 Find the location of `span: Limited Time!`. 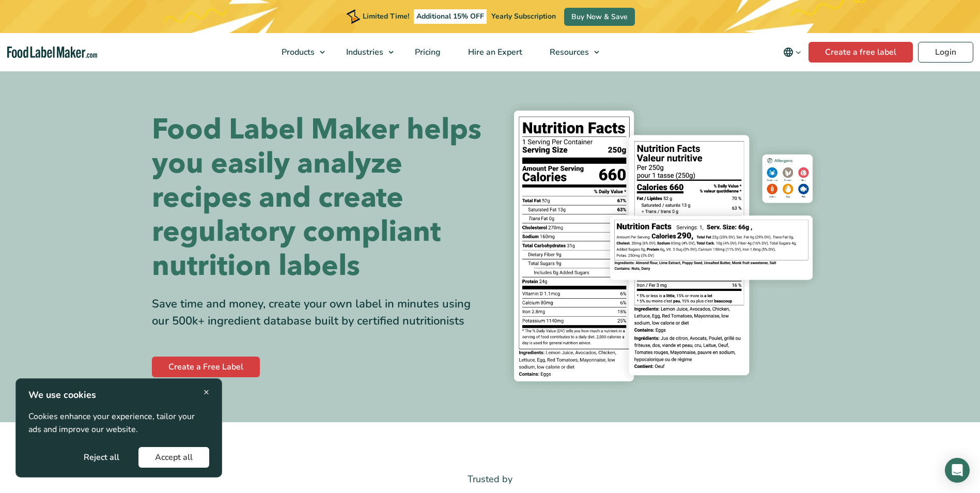

span: Limited Time! is located at coordinates (386, 16).